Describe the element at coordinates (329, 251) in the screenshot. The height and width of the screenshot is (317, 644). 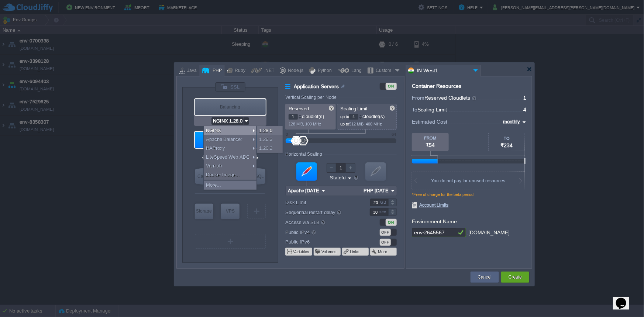
I see `button: Volumes` at that location.